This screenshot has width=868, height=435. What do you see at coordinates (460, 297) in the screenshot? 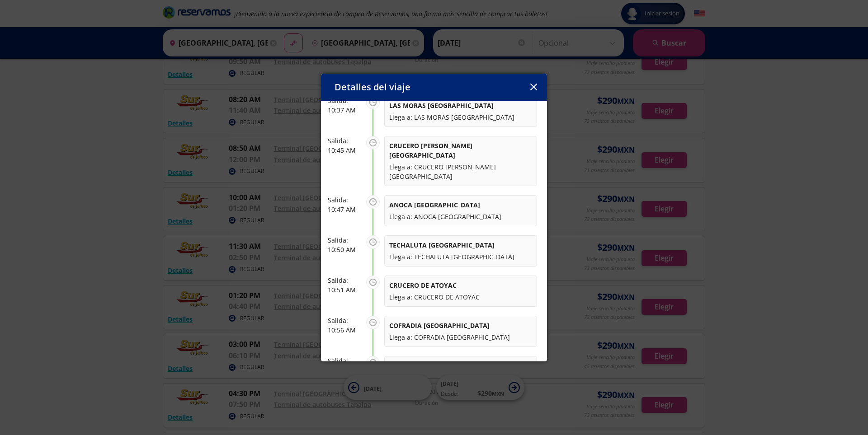
I see `p: Llega a: CRUCERO DE ATOYAC` at bounding box center [460, 297].